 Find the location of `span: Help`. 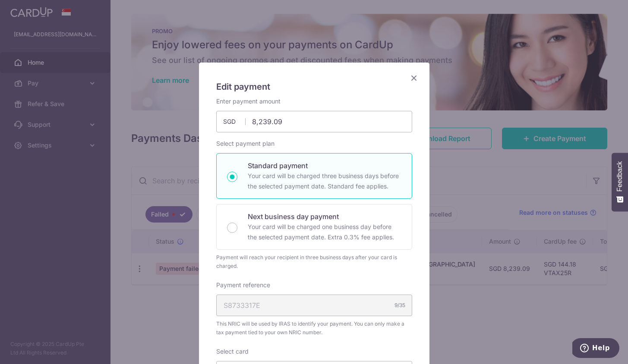

span: Help is located at coordinates (29, 10).